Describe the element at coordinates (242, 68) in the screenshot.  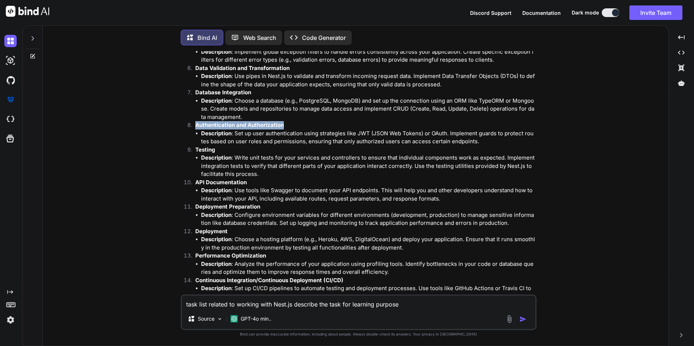
I see `strong: Data Validation and Transformation` at that location.